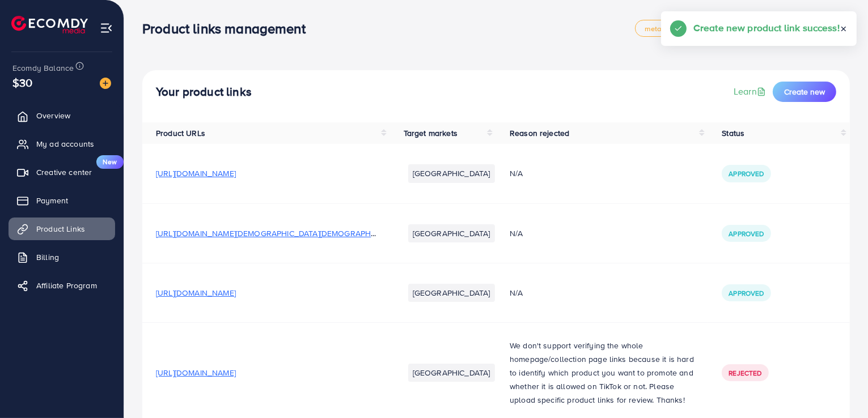 This screenshot has height=418, width=868. I want to click on span: $30, so click(23, 82).